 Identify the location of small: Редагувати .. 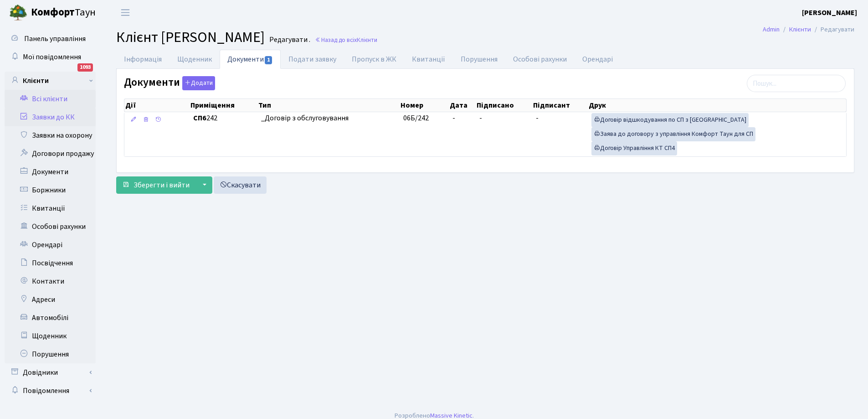
(289, 40).